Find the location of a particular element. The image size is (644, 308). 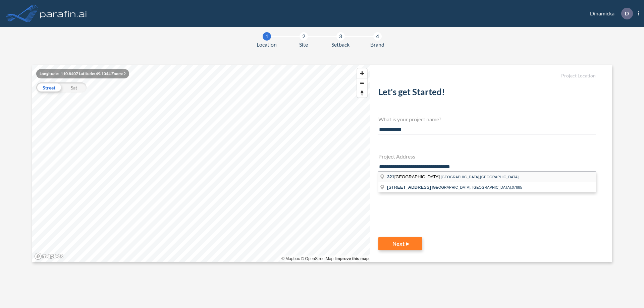

button: Next is located at coordinates (400, 244).